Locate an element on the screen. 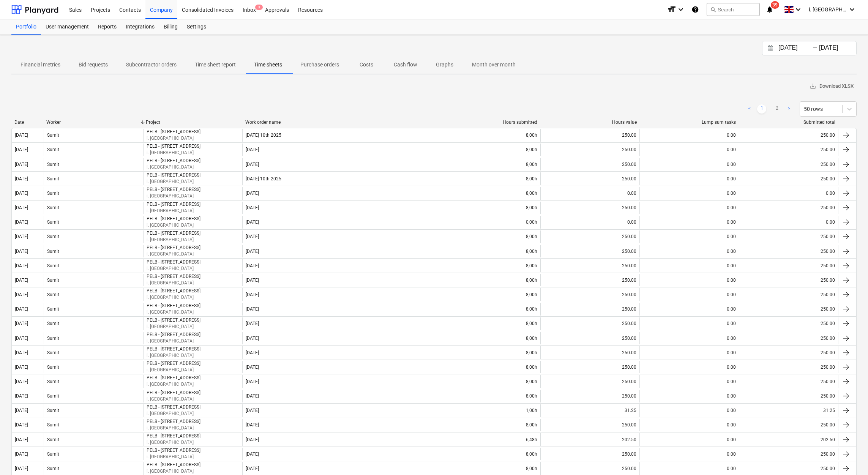  button: Download XLSX is located at coordinates (832, 86).